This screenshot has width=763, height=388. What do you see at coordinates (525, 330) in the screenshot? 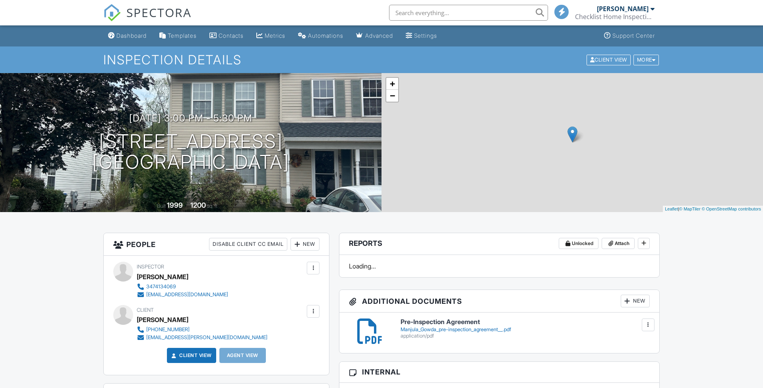
I see `div: Manjula_Gowda_pre-inspection_agreement__.pdf` at bounding box center [525, 330].